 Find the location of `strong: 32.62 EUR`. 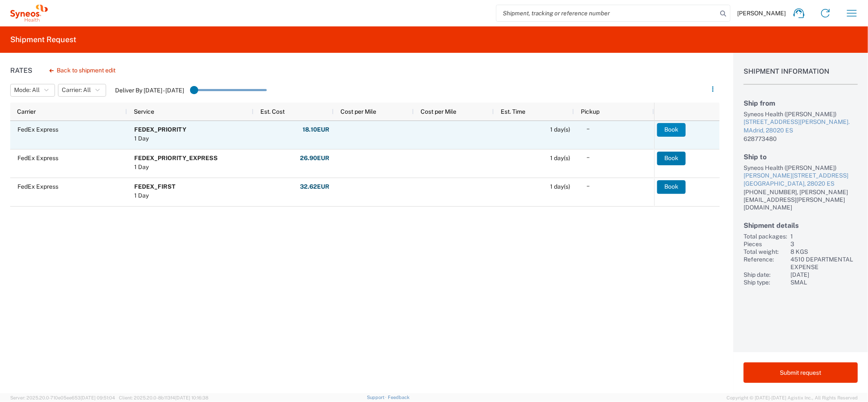

strong: 32.62 EUR is located at coordinates (314, 186).